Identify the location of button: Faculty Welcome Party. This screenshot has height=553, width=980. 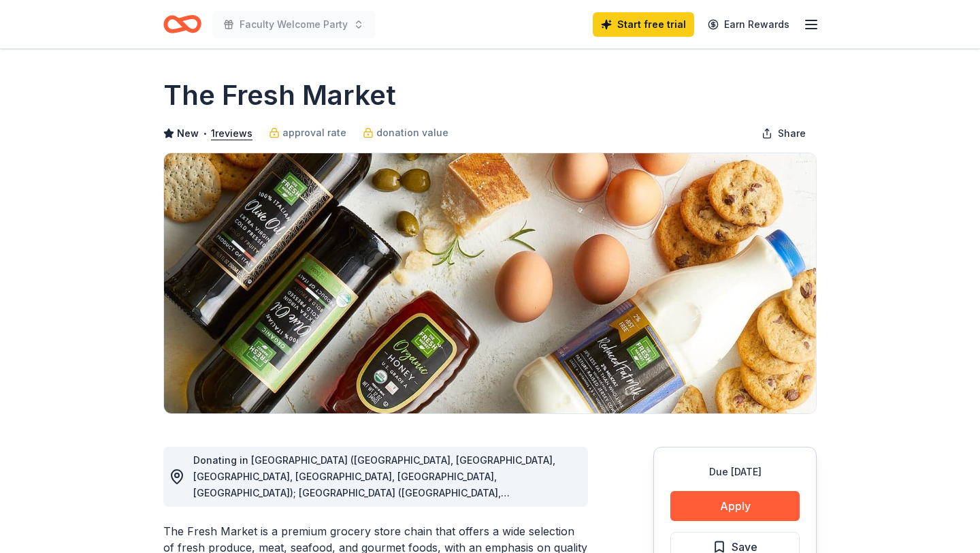
(293, 24).